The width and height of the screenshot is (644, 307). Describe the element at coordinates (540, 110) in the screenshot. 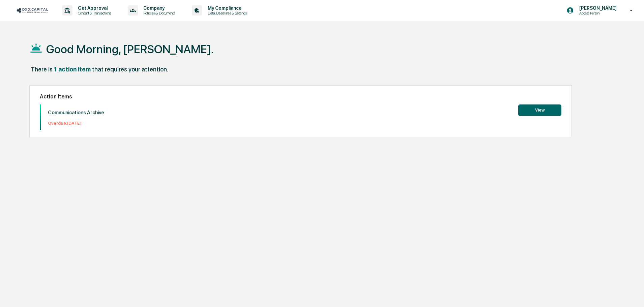

I see `button: View` at that location.